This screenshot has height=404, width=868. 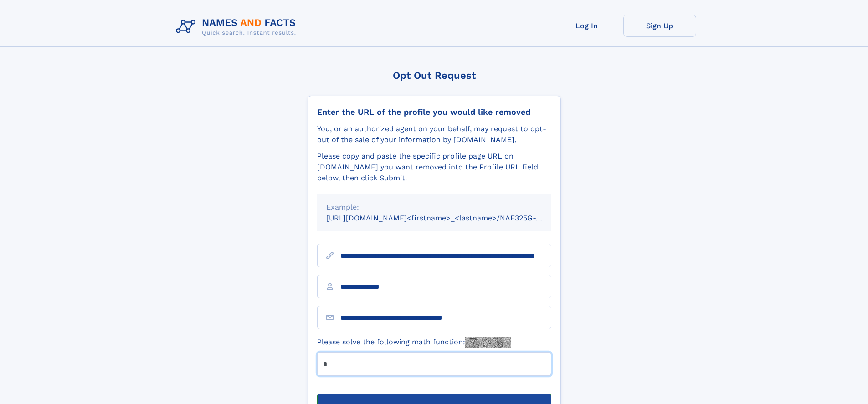 I want to click on div: Opt Out Request, so click(x=434, y=75).